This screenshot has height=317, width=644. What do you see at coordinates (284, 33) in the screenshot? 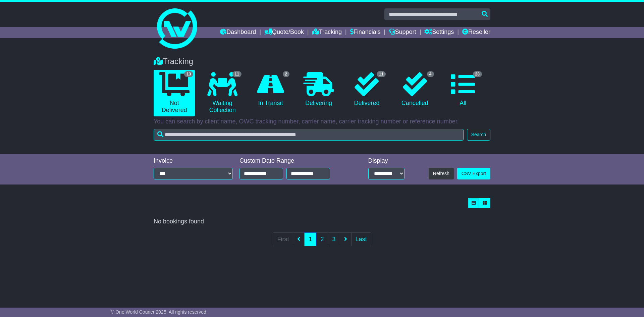
I see `a: Quote/Book` at bounding box center [284, 33].